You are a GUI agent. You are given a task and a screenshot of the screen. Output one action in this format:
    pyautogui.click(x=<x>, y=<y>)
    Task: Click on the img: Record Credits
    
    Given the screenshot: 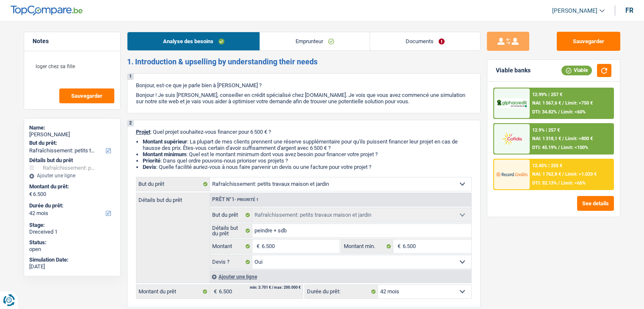 What is the action you would take?
    pyautogui.click(x=512, y=174)
    